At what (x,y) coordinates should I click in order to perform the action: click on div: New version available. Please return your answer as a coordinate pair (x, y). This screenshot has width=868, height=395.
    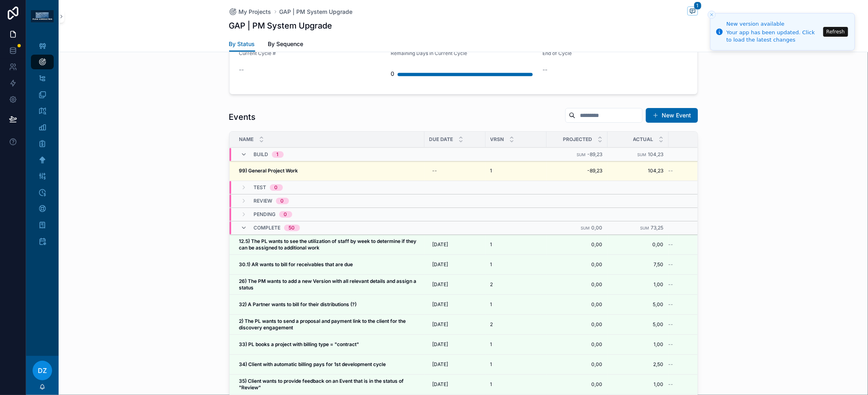
    Looking at the image, I should click on (774, 24).